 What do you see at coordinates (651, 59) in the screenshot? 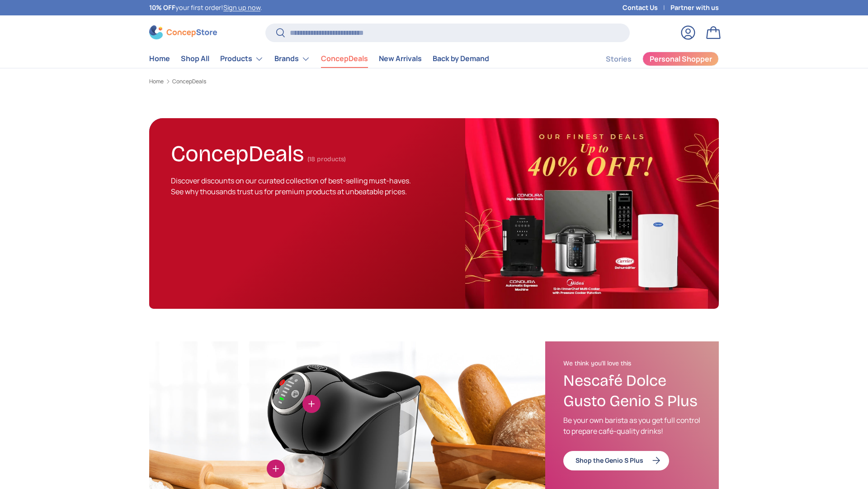
I see `nav: Secondary` at bounding box center [651, 59].